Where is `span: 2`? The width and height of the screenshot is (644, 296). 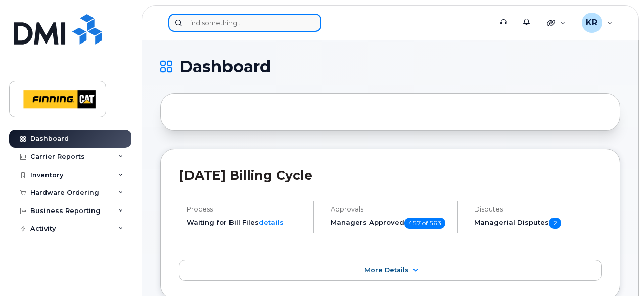 span: 2 is located at coordinates (555, 223).